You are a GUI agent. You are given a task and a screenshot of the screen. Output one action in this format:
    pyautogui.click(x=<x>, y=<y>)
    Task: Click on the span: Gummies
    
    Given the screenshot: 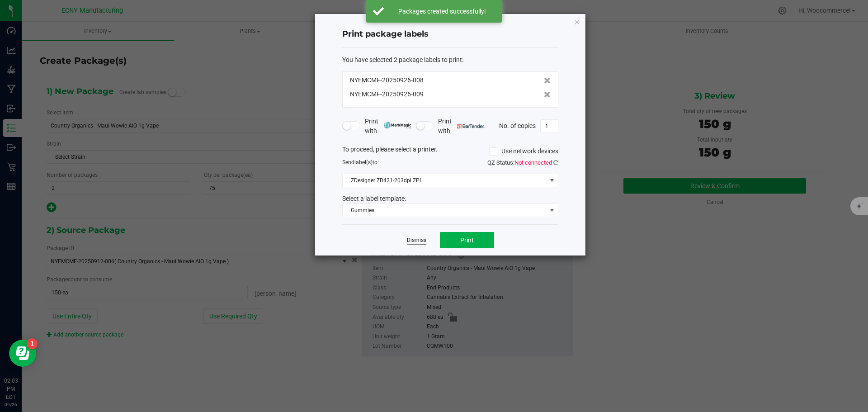 What is the action you would take?
    pyautogui.click(x=444, y=210)
    